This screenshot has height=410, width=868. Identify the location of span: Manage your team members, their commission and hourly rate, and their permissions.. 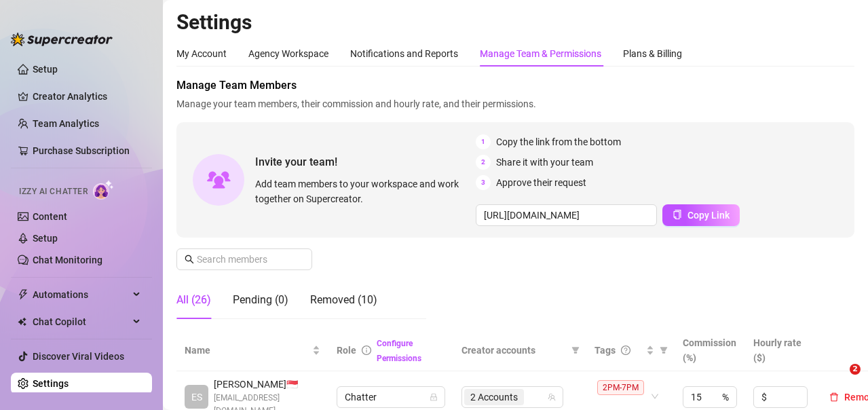
(515, 104).